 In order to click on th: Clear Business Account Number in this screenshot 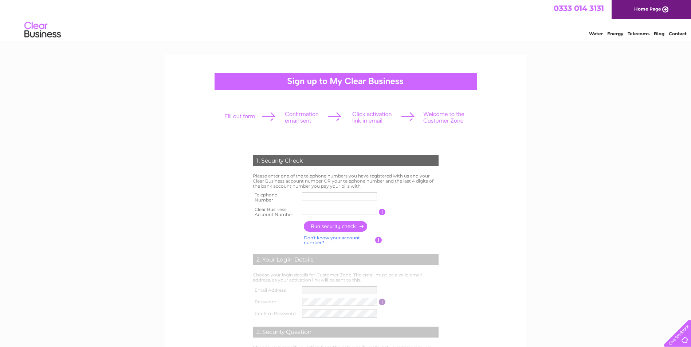, I will do `click(276, 212)`.